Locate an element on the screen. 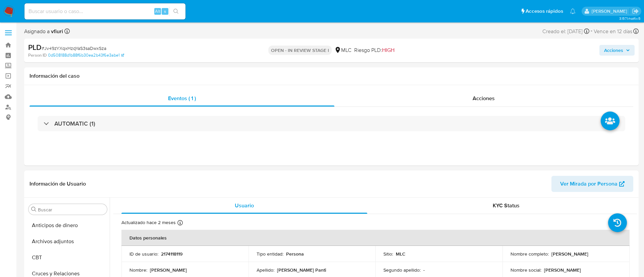 The image size is (644, 277). p: Nombre : is located at coordinates (139, 271).